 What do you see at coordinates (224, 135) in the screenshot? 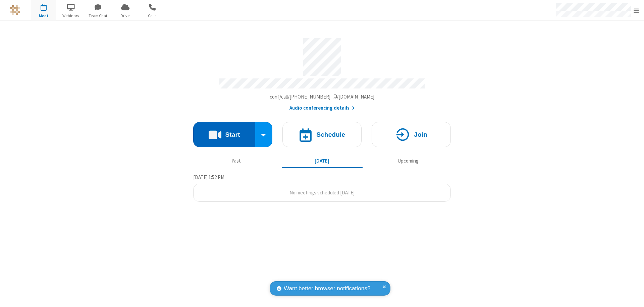
I see `button: Start` at bounding box center [224, 135].